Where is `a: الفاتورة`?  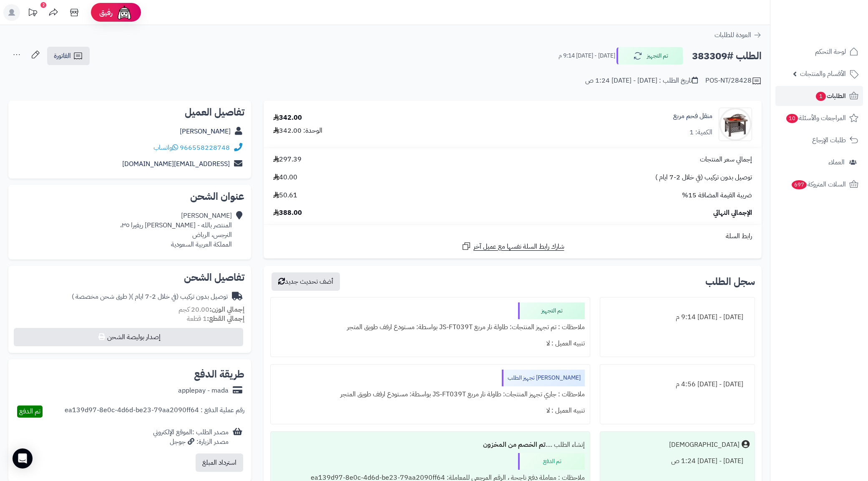
a: الفاتورة is located at coordinates (68, 56).